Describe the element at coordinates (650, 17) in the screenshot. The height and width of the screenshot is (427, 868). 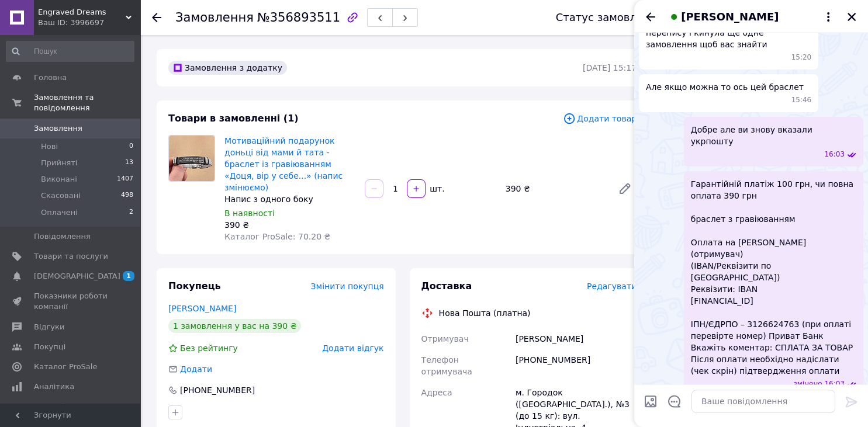
I see `button: Назад` at that location.